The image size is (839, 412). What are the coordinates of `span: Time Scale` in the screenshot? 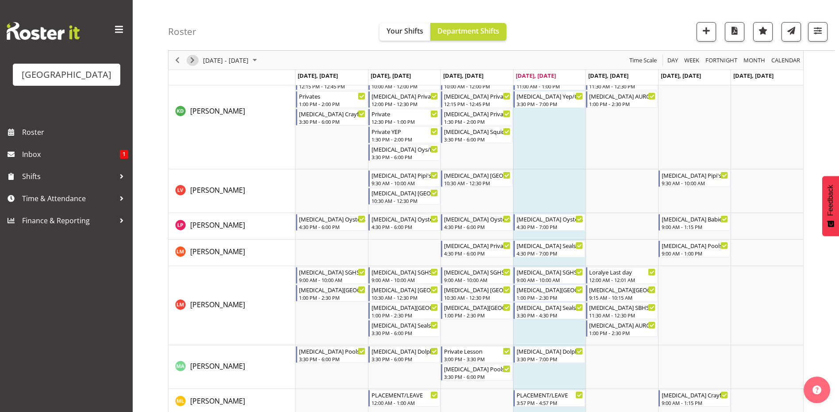 It's located at (643, 60).